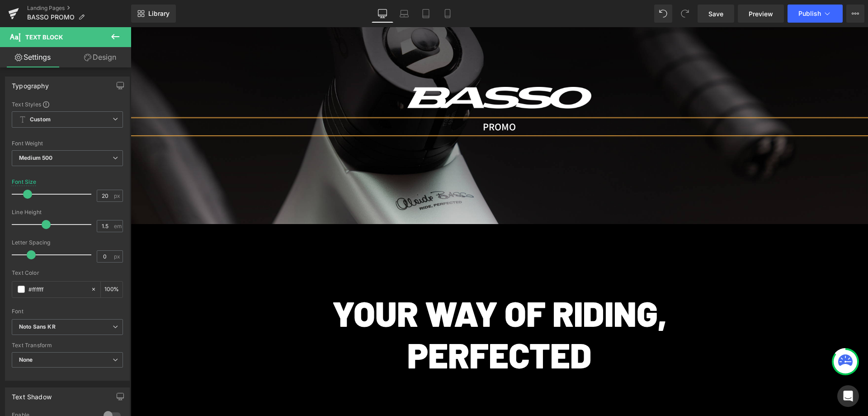 The image size is (868, 416). Describe the element at coordinates (67, 212) in the screenshot. I see `div: Line Height` at that location.